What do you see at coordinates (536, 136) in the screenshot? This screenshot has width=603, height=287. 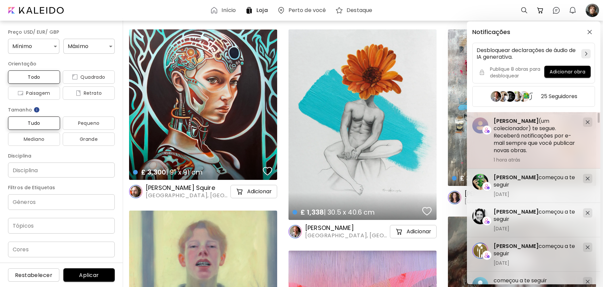 I see `h5: (um colecionador) te segue. Receberá notificações por e-mail sempre que você publicar novas obras.` at bounding box center [536, 136].